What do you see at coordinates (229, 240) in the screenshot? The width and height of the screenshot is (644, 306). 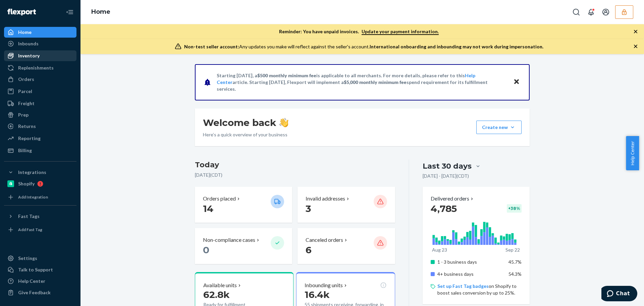 I see `p: Non-compliance cases` at bounding box center [229, 240].